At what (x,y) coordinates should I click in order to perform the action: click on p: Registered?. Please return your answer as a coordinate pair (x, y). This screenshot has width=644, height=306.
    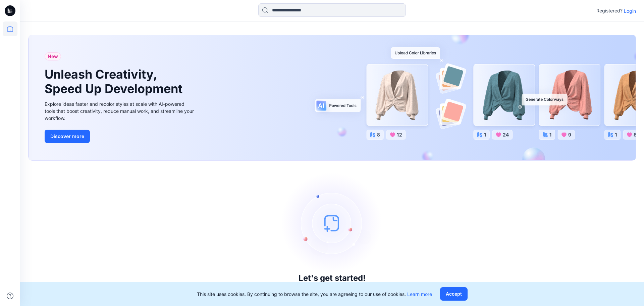
    Looking at the image, I should click on (610, 11).